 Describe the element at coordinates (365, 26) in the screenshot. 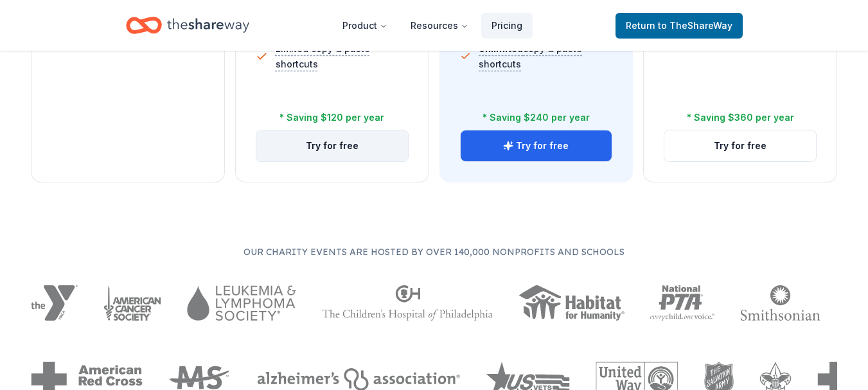

I see `button: Product` at that location.